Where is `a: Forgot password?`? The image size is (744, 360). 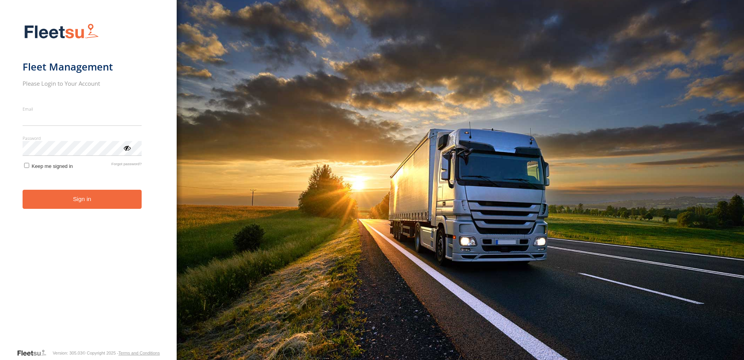
a: Forgot password? is located at coordinates (127, 165).